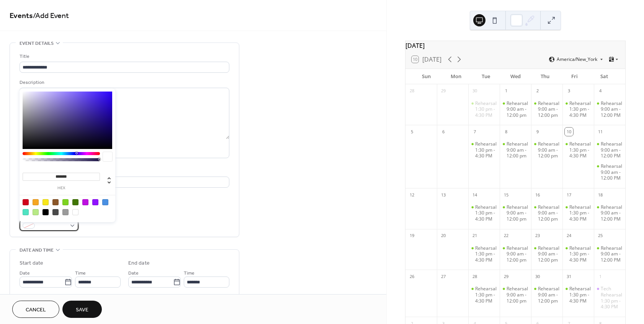 The height and width of the screenshot is (324, 644). Describe the element at coordinates (538, 236) in the screenshot. I see `div: 23` at that location.